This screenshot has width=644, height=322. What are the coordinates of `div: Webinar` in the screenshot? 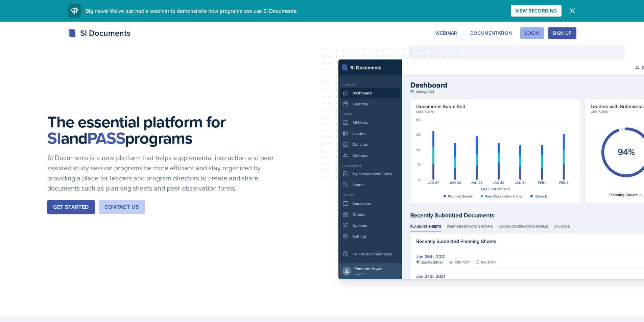 It's located at (446, 33).